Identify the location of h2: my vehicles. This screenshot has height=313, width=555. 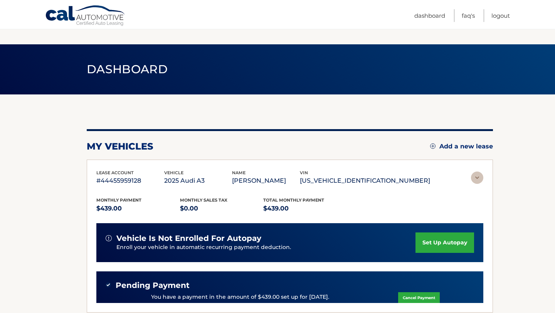
(120, 146).